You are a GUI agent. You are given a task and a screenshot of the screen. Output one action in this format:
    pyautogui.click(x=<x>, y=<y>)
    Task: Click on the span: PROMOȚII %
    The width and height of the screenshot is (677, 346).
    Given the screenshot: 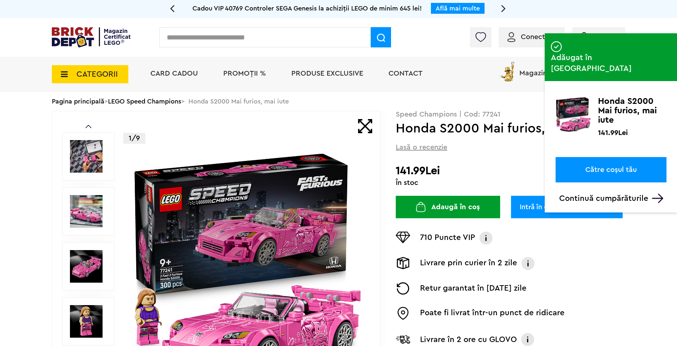 What is the action you would take?
    pyautogui.click(x=245, y=74)
    